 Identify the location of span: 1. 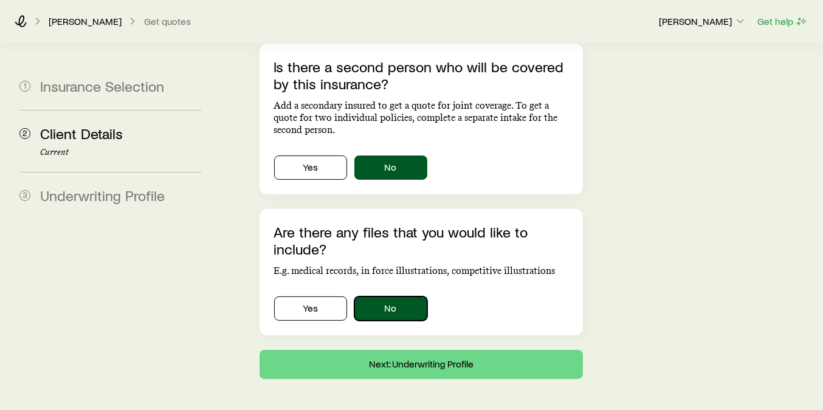
(25, 86).